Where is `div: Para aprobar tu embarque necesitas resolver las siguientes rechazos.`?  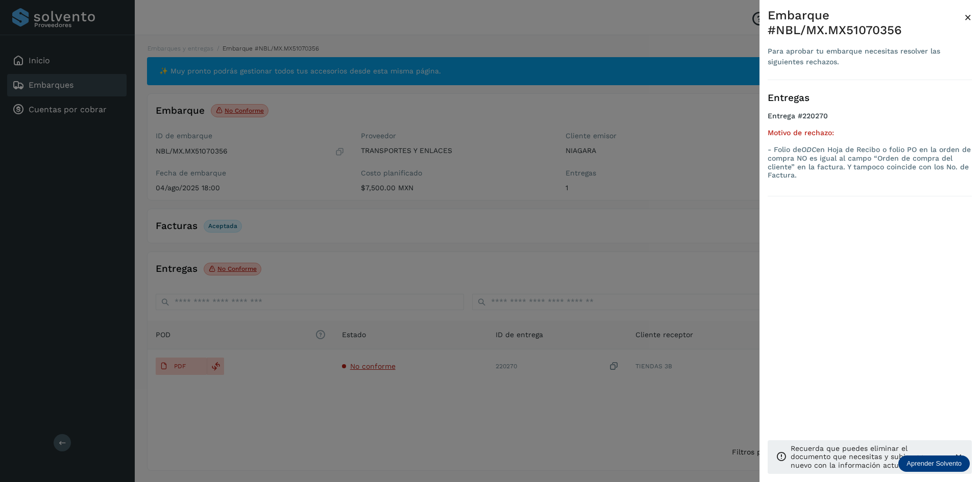 div: Para aprobar tu embarque necesitas resolver las siguientes rechazos. is located at coordinates (866, 56).